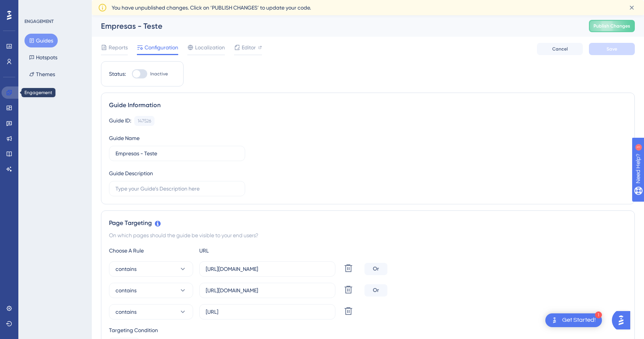  What do you see at coordinates (560, 49) in the screenshot?
I see `button: Cancel` at bounding box center [560, 49].